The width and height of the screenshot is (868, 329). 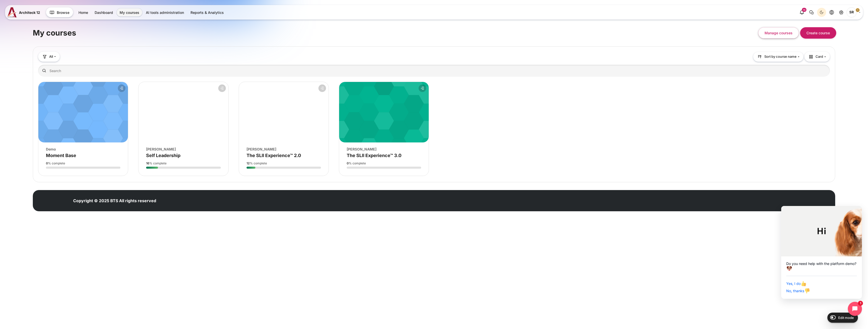 I want to click on span: Architeck 12, so click(x=29, y=12).